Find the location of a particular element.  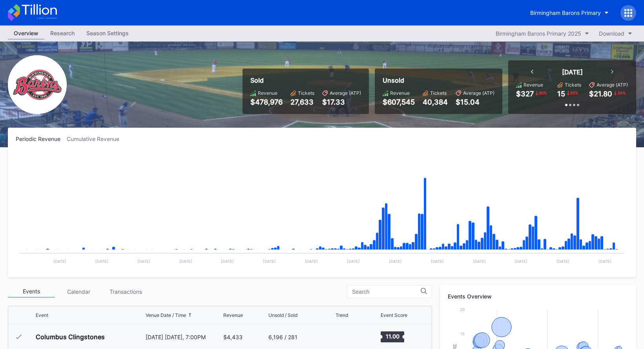

input: Search is located at coordinates (386, 292).